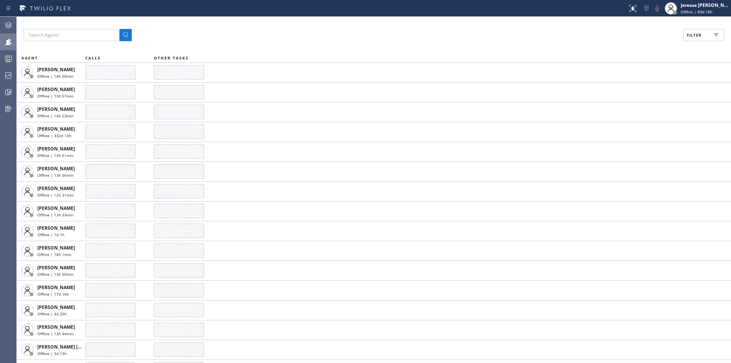 The height and width of the screenshot is (363, 731). I want to click on button: Mute, so click(657, 8).